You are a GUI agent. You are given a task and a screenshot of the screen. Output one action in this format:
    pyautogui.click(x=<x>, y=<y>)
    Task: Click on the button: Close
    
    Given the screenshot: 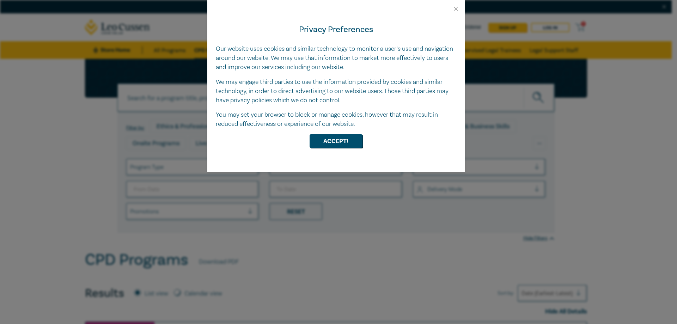 What is the action you would take?
    pyautogui.click(x=456, y=9)
    